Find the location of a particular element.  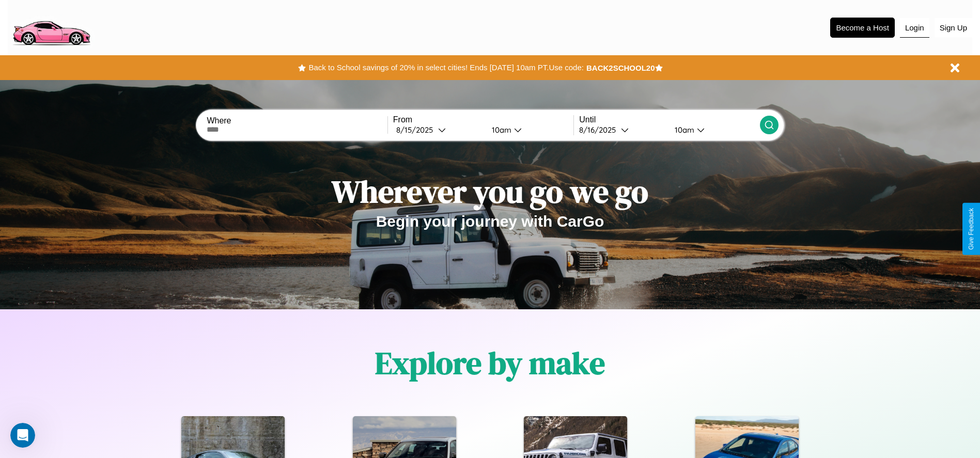

b: BACK2SCHOOL20 is located at coordinates (620, 68).